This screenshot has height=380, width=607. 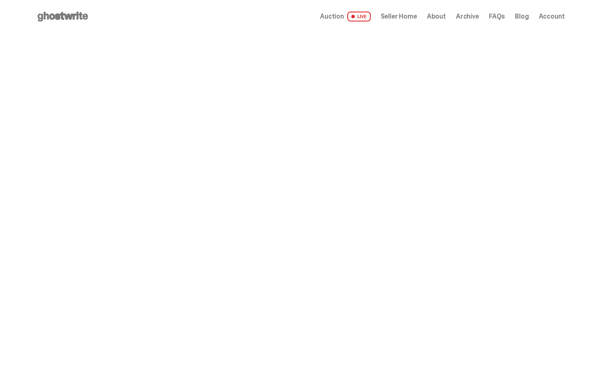 What do you see at coordinates (437, 17) in the screenshot?
I see `span: About` at bounding box center [437, 17].